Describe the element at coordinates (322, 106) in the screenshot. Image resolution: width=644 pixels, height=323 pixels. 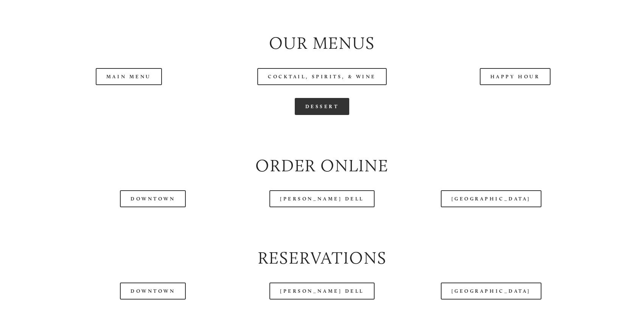
I see `a: Dessert` at that location.